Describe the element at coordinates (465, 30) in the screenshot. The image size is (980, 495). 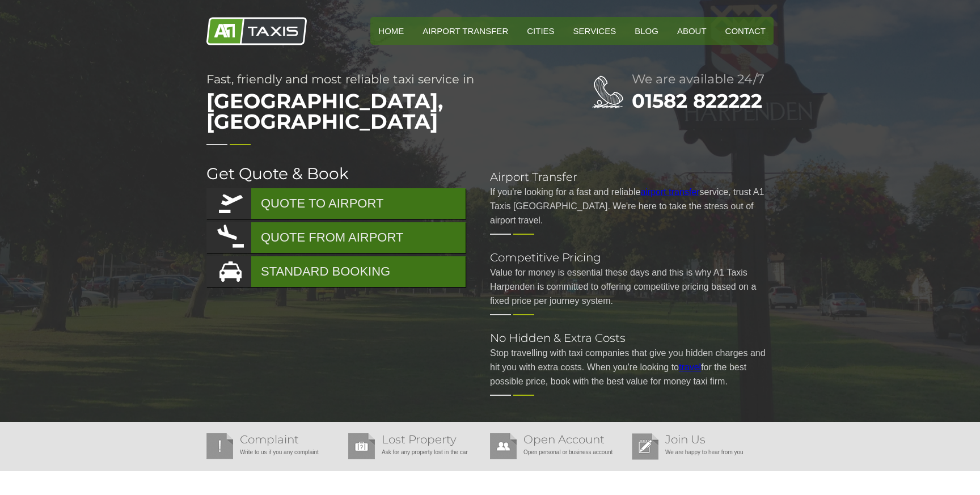
I see `a: Airport Transfer` at that location.